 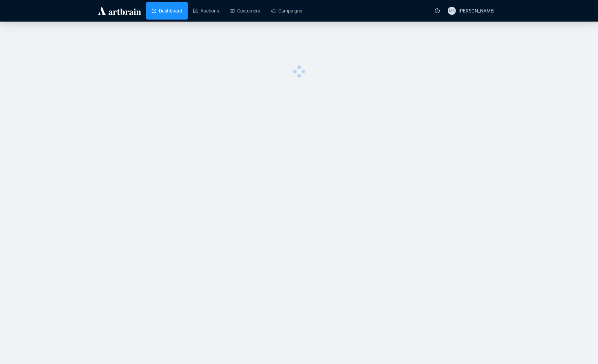 I want to click on span: MS, so click(x=452, y=11).